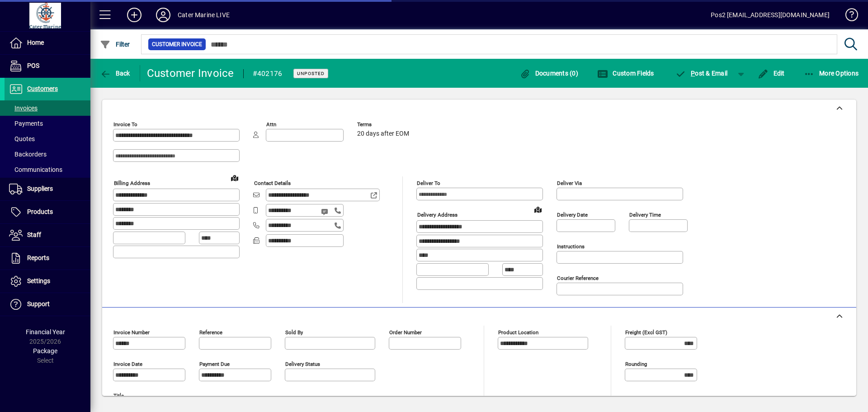  What do you see at coordinates (23, 108) in the screenshot?
I see `span: Invoices` at bounding box center [23, 108].